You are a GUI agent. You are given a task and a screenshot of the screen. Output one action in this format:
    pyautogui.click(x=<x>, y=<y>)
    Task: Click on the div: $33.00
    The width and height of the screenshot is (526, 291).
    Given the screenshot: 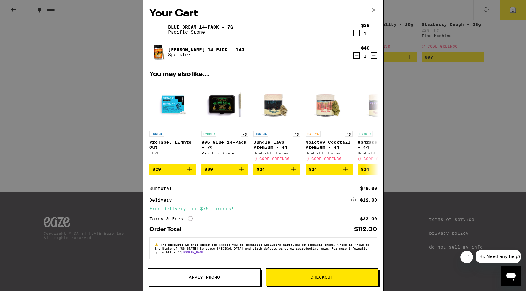 What is the action you would take?
    pyautogui.click(x=368, y=218)
    